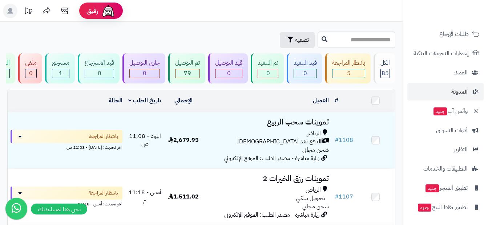 The height and width of the screenshot is (225, 488). Describe the element at coordinates (145, 101) in the screenshot. I see `a: تاريخ الطلب` at that location.